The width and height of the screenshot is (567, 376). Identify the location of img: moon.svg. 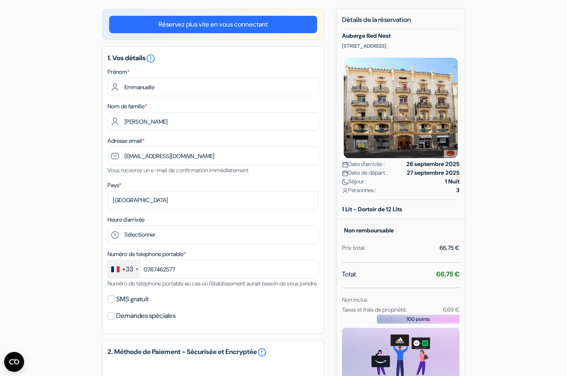
(345, 182).